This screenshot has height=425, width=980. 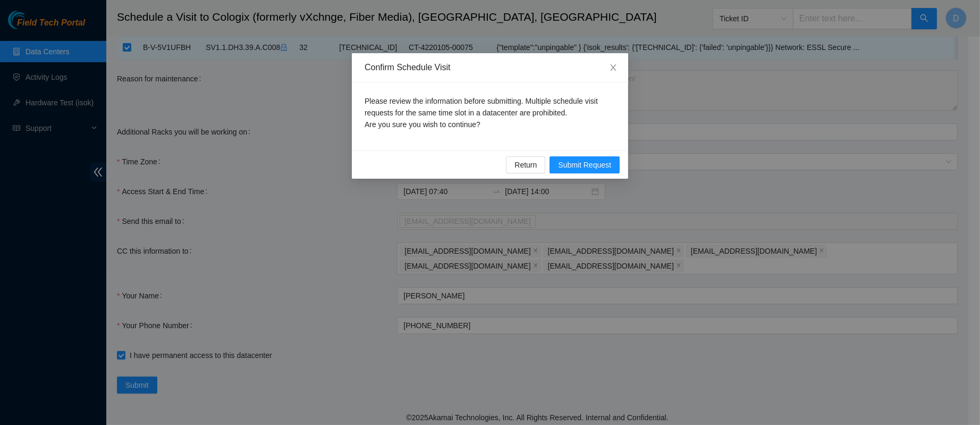 I want to click on span: Submit Request, so click(x=585, y=165).